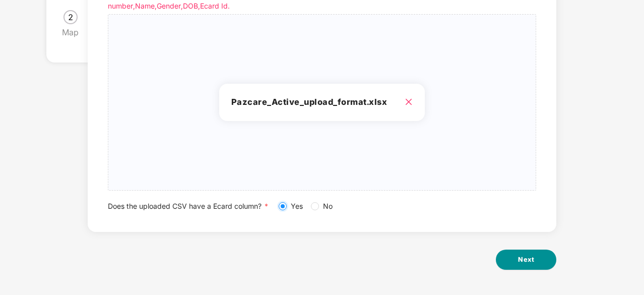  What do you see at coordinates (526, 260) in the screenshot?
I see `span: Next` at bounding box center [526, 260].